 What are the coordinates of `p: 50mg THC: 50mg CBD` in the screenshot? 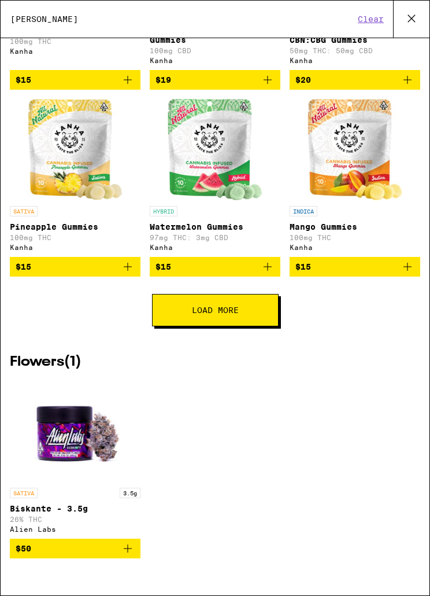 It's located at (355, 50).